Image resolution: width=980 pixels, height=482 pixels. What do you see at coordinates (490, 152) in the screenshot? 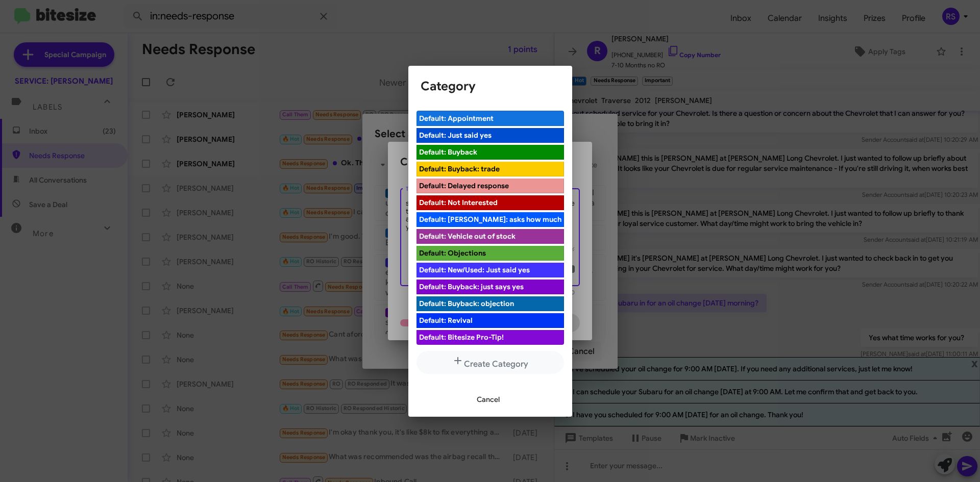
I see `span: Default: Buyback` at bounding box center [490, 152].